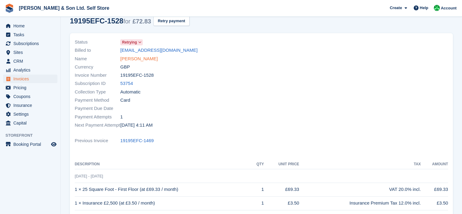 The image size is (462, 214). Describe the element at coordinates (110, 21) in the screenshot. I see `div: 19195EFC-1528` at that location.